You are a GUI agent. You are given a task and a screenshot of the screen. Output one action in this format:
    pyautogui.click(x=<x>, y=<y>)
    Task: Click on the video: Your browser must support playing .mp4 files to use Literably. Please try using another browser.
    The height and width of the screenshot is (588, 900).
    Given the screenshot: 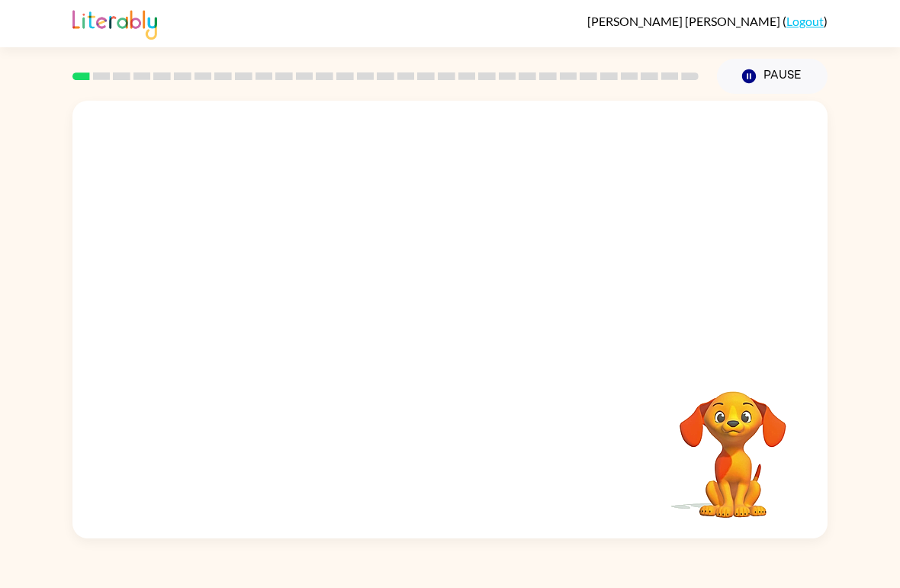 What is the action you would take?
    pyautogui.click(x=734, y=444)
    